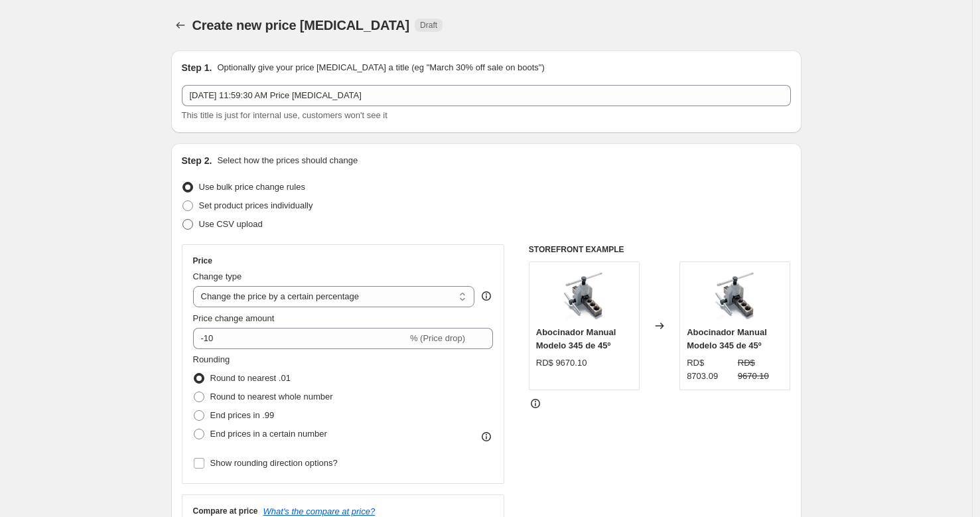 The height and width of the screenshot is (517, 980). What do you see at coordinates (319, 511) in the screenshot?
I see `i: What's the compare at price?` at bounding box center [319, 511].